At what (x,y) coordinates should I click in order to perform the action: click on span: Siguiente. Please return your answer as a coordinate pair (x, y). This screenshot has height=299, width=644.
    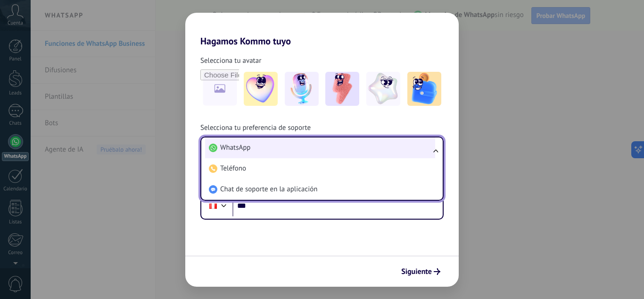
    Looking at the image, I should click on (416, 271).